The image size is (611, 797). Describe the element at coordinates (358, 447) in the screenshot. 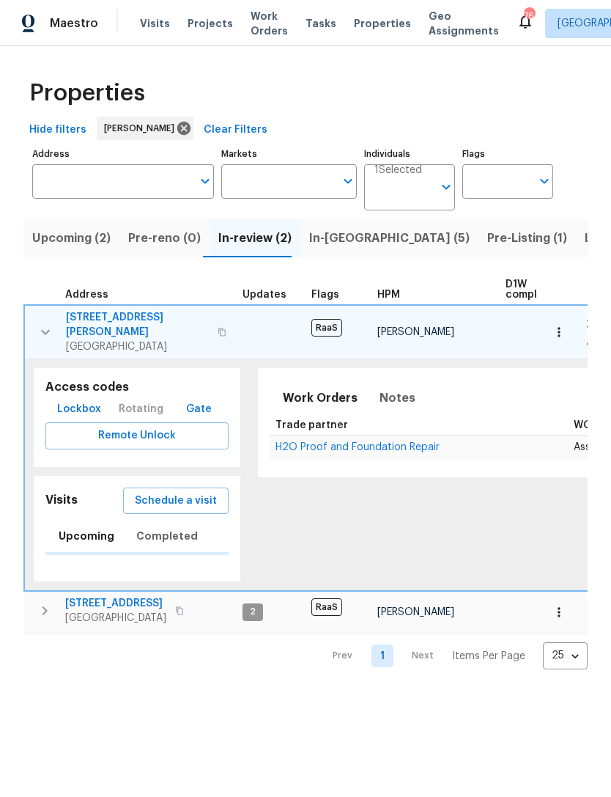

I see `span: H2O Proof and Foundation Repair` at that location.